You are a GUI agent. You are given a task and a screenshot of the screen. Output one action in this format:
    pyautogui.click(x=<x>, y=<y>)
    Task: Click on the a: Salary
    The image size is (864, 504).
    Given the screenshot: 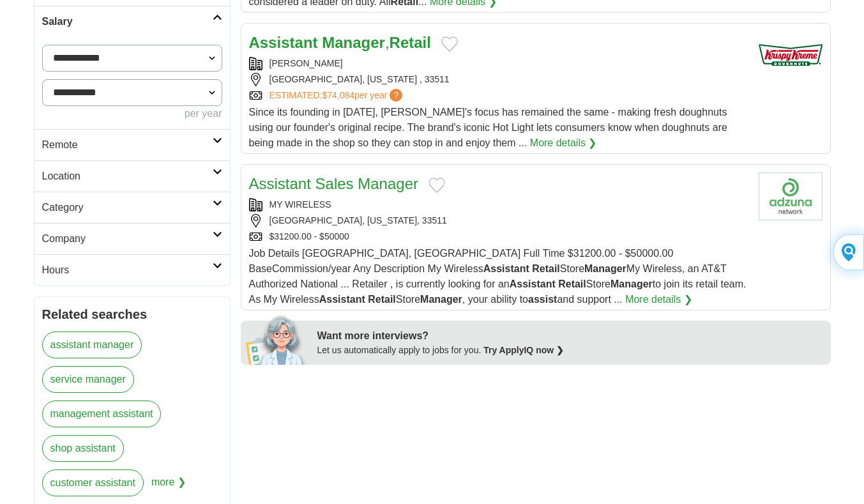 What is the action you would take?
    pyautogui.click(x=133, y=21)
    